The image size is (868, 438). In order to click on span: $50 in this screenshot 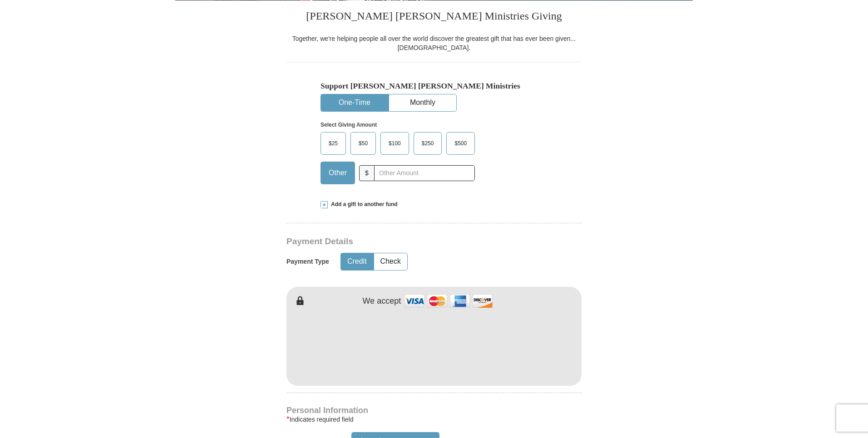, I will do `click(363, 143)`.